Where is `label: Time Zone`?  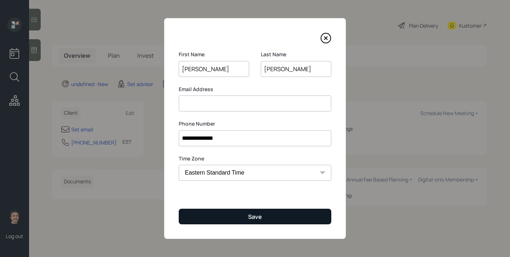 label: Time Zone is located at coordinates (255, 159).